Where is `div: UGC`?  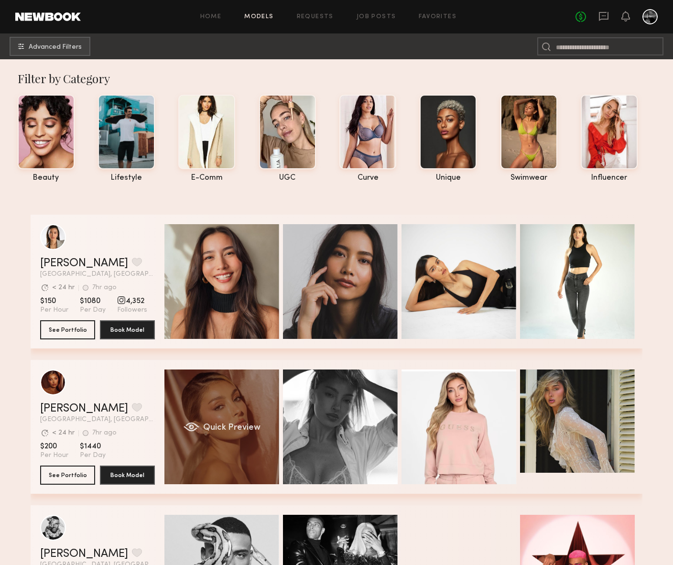 div: UGC is located at coordinates (287, 178).